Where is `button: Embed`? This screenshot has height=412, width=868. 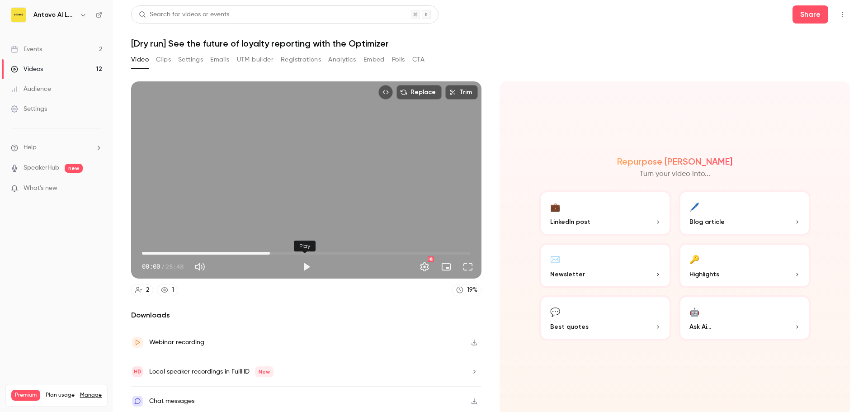 button: Embed is located at coordinates (374, 60).